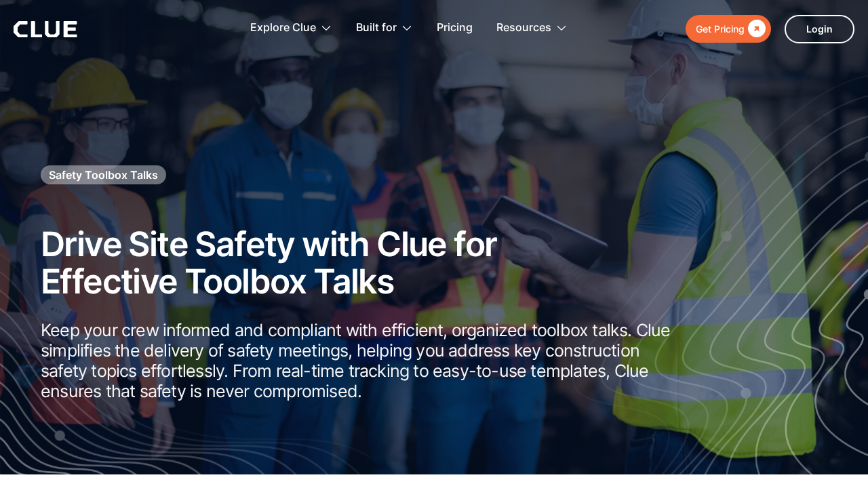  What do you see at coordinates (718, 273) in the screenshot?
I see `img: Construction fleet management software` at bounding box center [718, 273].